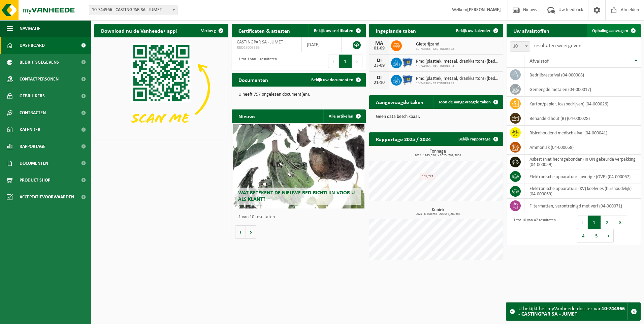  Describe the element at coordinates (473, 30) in the screenshot. I see `span: Bekijk uw kalender` at that location.